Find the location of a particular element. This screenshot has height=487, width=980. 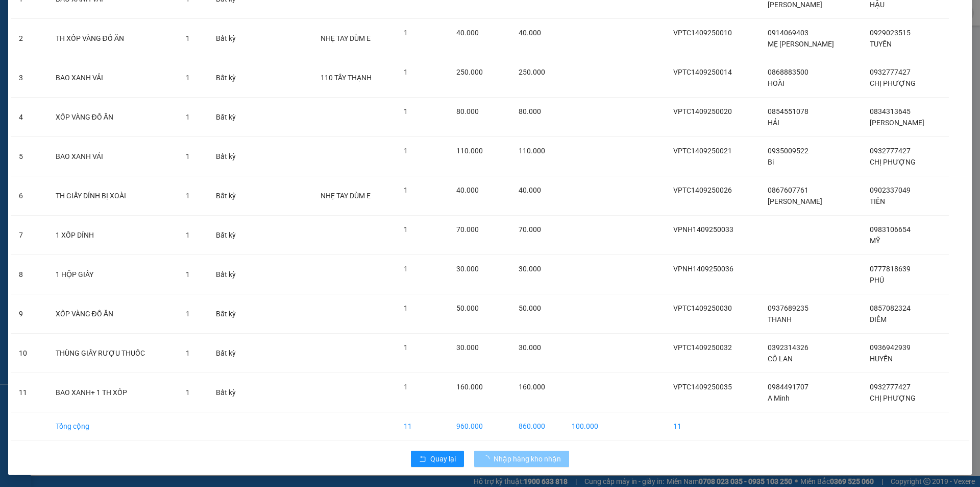

span: loading is located at coordinates (488, 459).